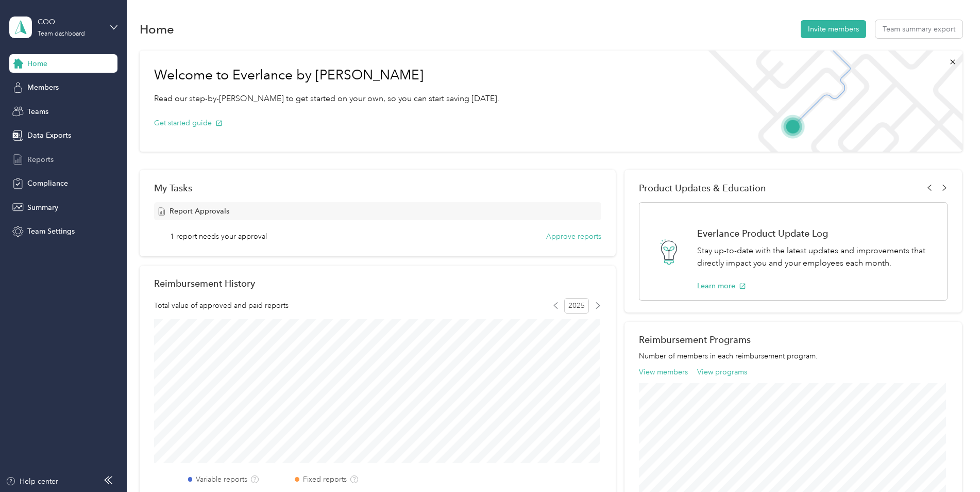 The image size is (980, 492). I want to click on span: Members, so click(42, 87).